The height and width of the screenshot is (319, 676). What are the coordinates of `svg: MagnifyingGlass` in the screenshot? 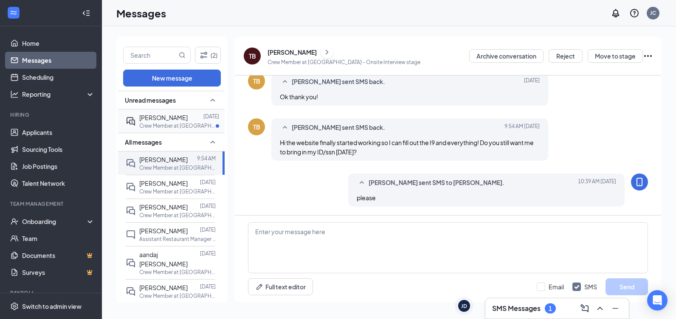 It's located at (182, 55).